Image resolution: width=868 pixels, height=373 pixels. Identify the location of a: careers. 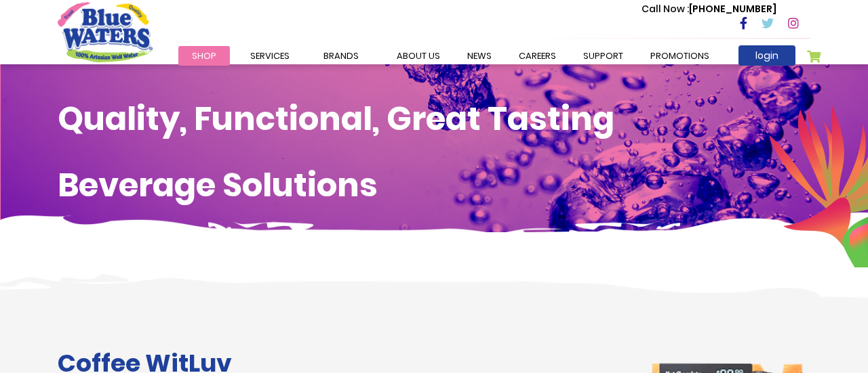
(537, 55).